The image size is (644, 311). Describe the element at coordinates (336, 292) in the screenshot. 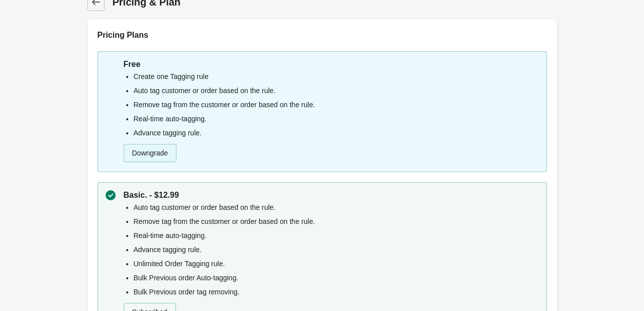

I see `li: Bulk Previous order tag removing.` at that location.